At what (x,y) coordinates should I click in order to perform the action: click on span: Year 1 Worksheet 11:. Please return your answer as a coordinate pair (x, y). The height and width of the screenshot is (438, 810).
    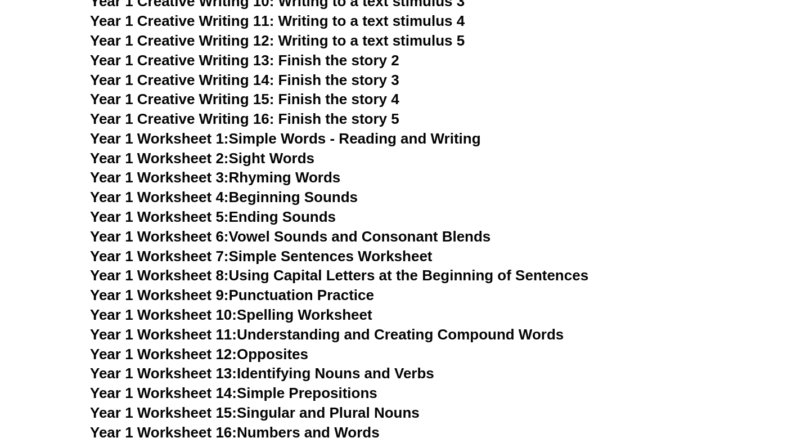
    Looking at the image, I should click on (163, 334).